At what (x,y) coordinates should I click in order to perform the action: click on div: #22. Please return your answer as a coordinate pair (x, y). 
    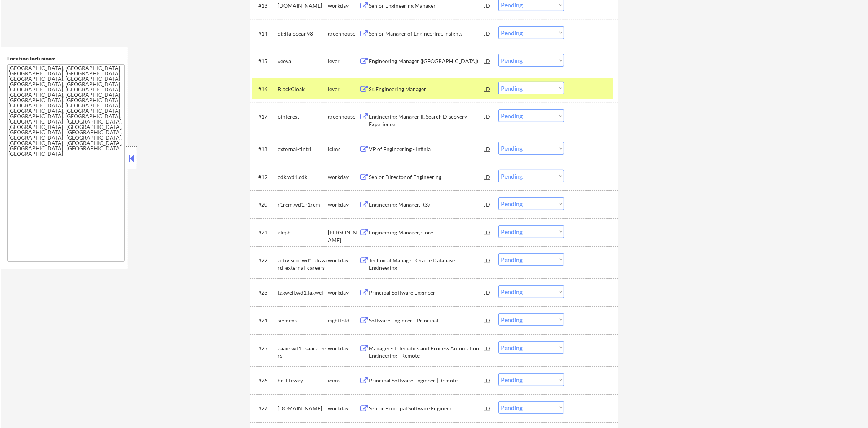
    Looking at the image, I should click on (265, 261).